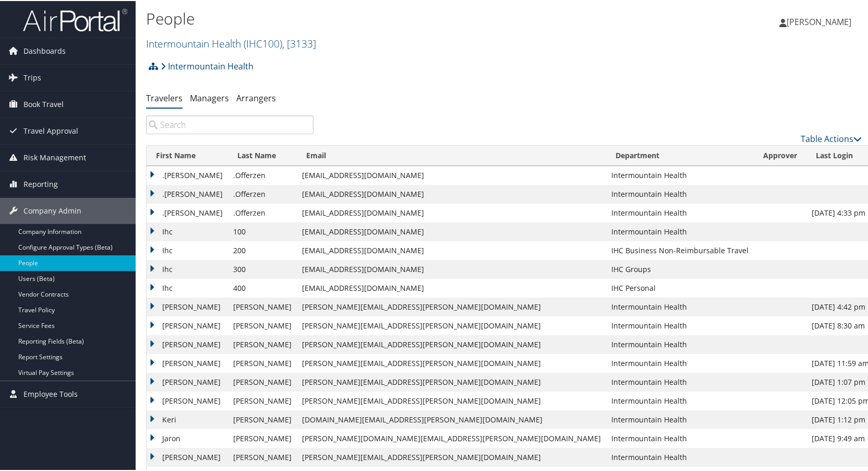 The width and height of the screenshot is (868, 471). Describe the element at coordinates (51, 394) in the screenshot. I see `span: Employee Tools` at that location.